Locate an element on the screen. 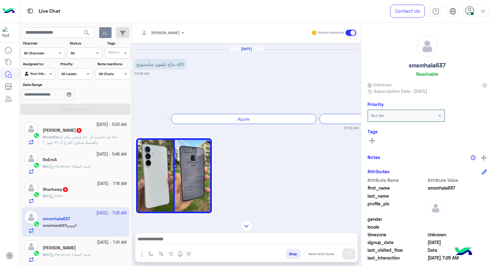 The image size is (493, 266). label: Tags is located at coordinates (118, 43).